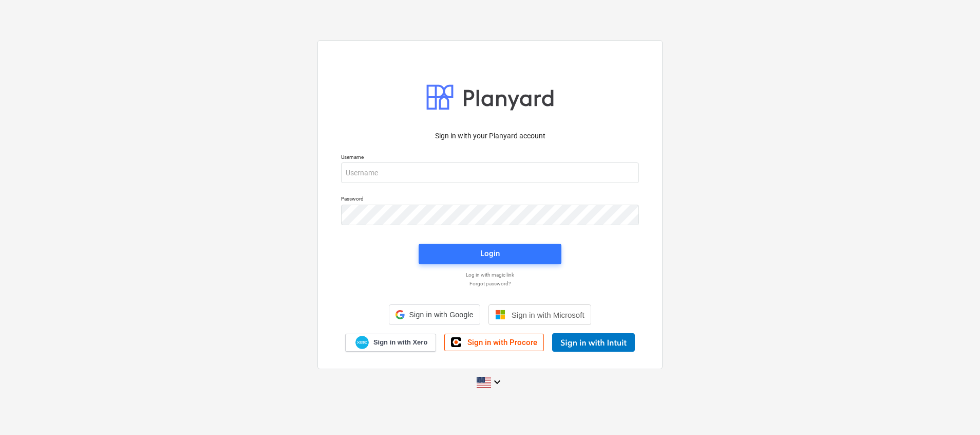 This screenshot has height=435, width=980. Describe the element at coordinates (490, 173) in the screenshot. I see `input: Username` at that location.